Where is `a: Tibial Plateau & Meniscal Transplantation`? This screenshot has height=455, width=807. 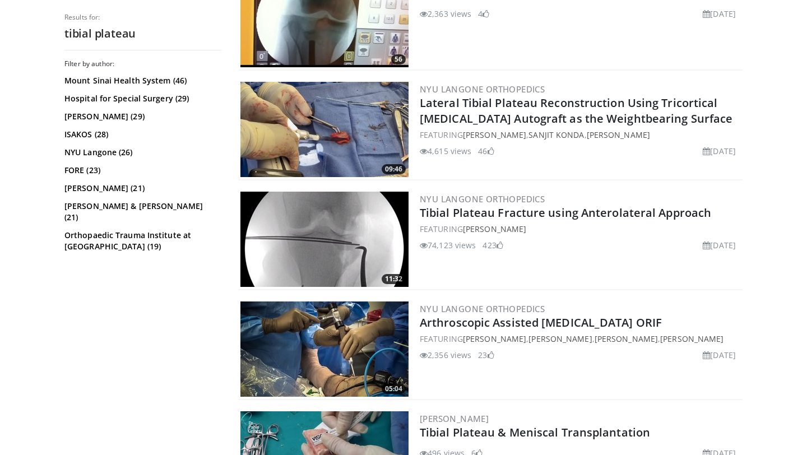 a: Tibial Plateau & Meniscal Transplantation is located at coordinates (535, 432).